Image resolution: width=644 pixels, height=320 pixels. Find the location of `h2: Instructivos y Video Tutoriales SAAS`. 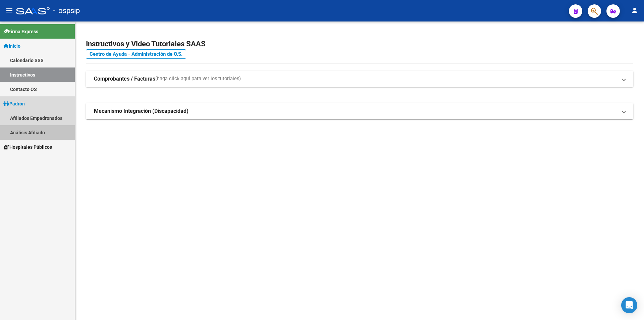

h2: Instructivos y Video Tutoriales SAAS is located at coordinates (359, 44).